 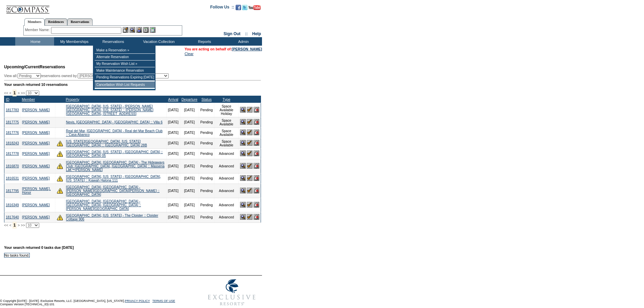 I want to click on a: Residences, so click(x=56, y=22).